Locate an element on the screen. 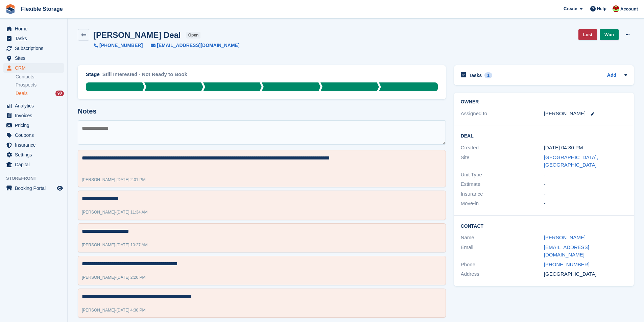 The width and height of the screenshot is (644, 322). div: Still Interested - Not Ready to Book is located at coordinates (145, 76).